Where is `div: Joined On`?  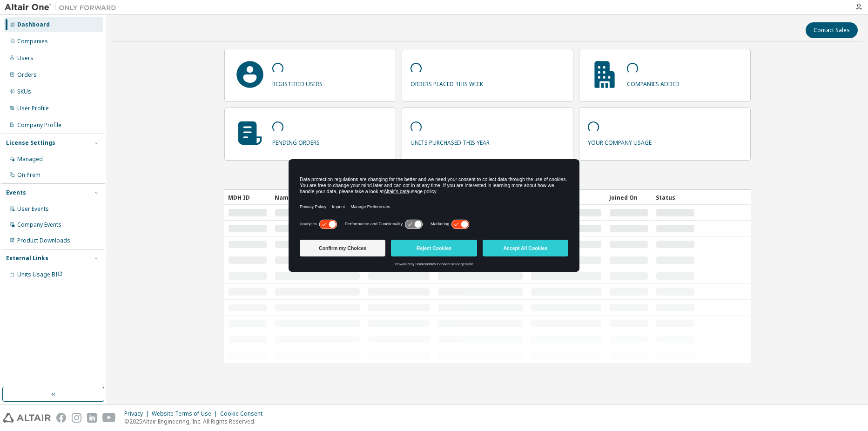
div: Joined On is located at coordinates (629, 198).